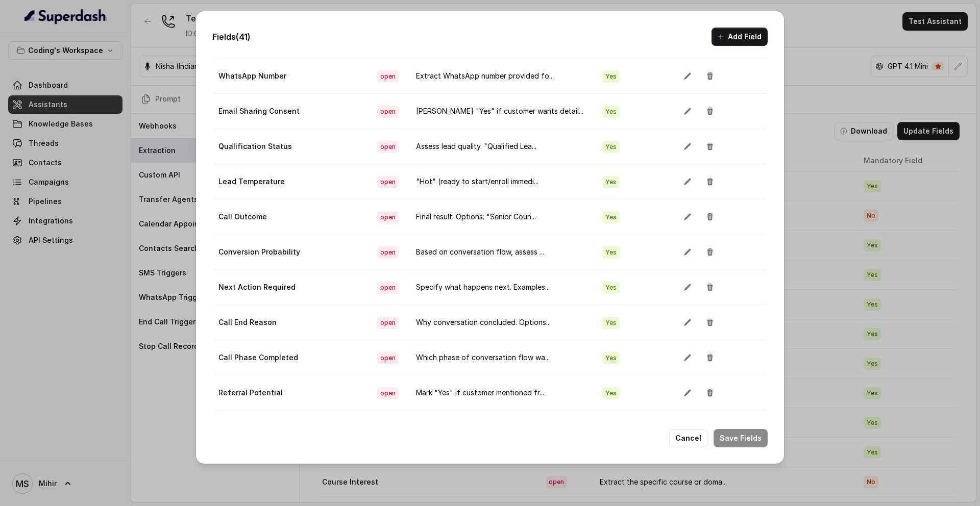 The width and height of the screenshot is (980, 506). Describe the element at coordinates (500, 76) in the screenshot. I see `td: Extract WhatsApp number provided fo...` at that location.